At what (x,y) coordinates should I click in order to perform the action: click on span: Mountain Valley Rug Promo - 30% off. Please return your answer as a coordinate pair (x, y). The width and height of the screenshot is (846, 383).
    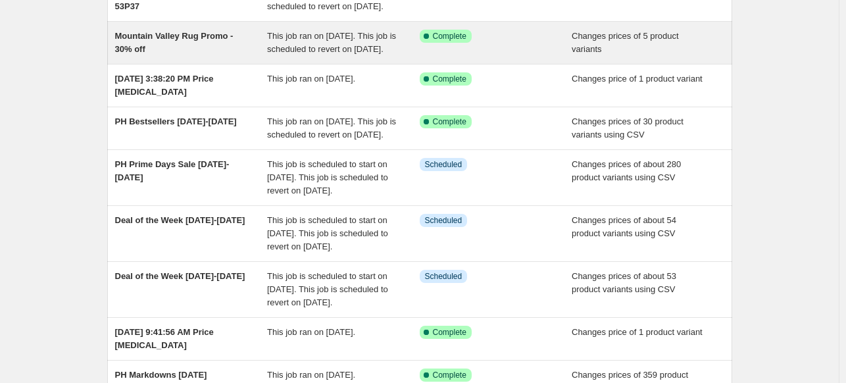
    Looking at the image, I should click on (174, 42).